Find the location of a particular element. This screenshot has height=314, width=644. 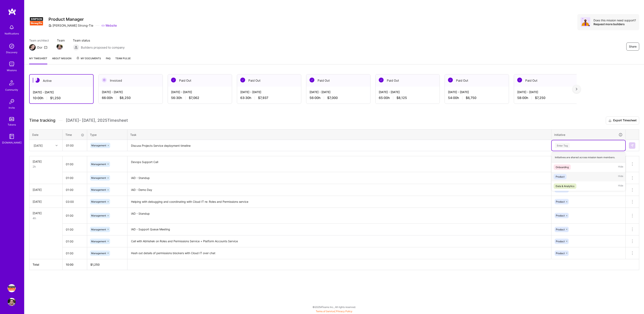

img: Builders proposed to company is located at coordinates (76, 47).